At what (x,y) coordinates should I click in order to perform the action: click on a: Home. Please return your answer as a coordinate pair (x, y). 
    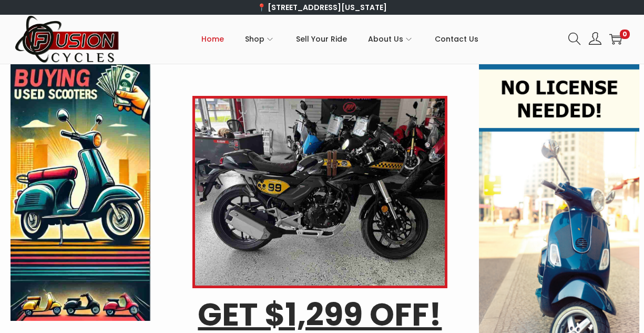
    Looking at the image, I should click on (213, 39).